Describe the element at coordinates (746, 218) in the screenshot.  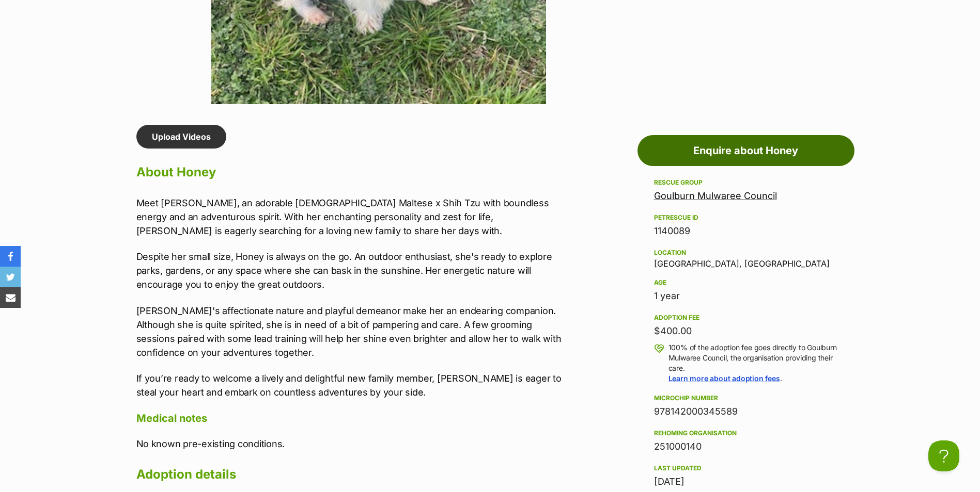
I see `div: PetRescue ID` at that location.